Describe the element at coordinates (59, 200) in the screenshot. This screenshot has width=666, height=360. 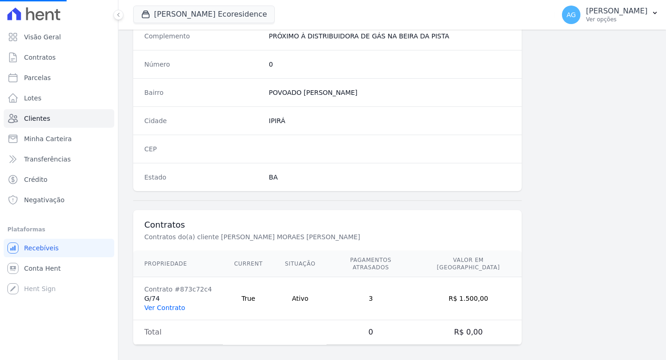
I see `a: Negativação` at that location.